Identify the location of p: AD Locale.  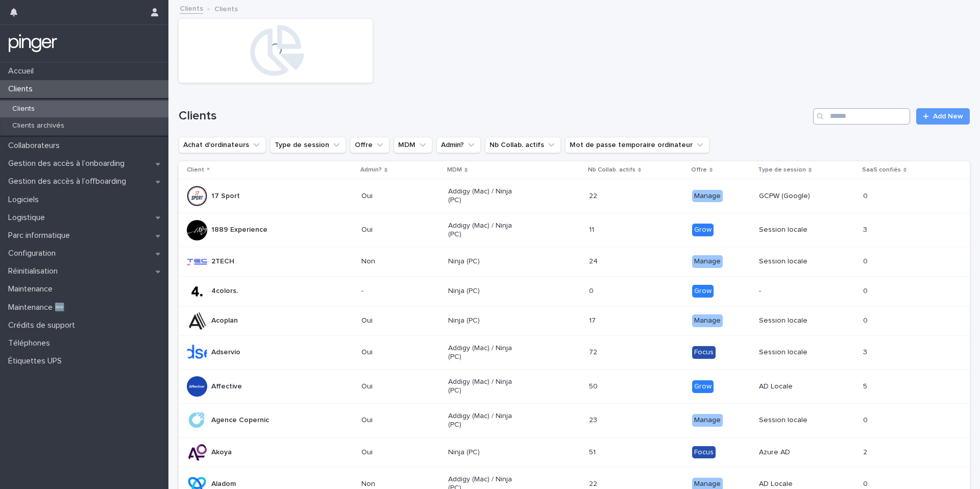
(795, 484).